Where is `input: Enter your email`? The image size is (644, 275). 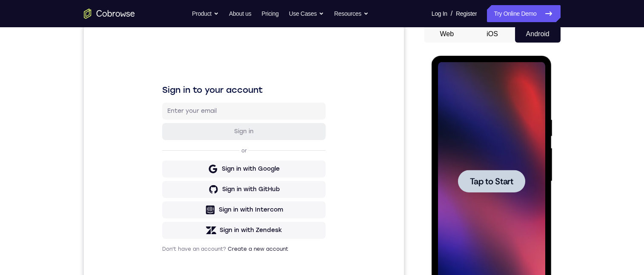 input: Enter your email is located at coordinates (160, 86).